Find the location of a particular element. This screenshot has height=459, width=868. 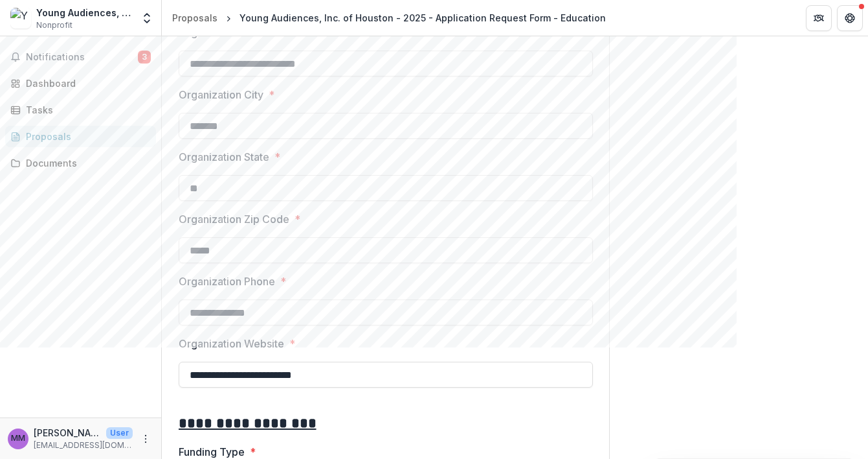

p: Organization Phone is located at coordinates (226, 282).